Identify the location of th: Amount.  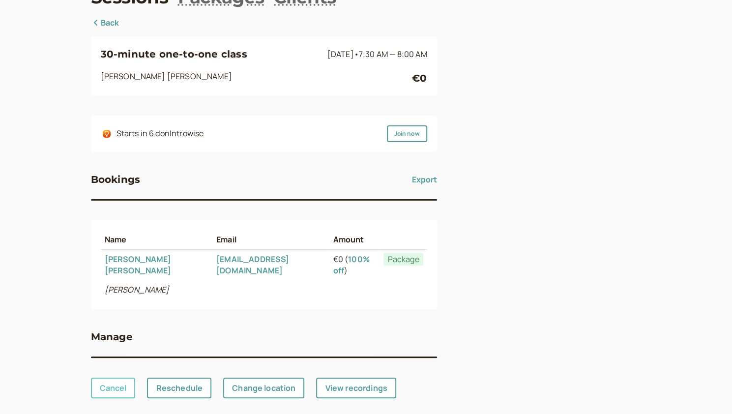
(354, 240).